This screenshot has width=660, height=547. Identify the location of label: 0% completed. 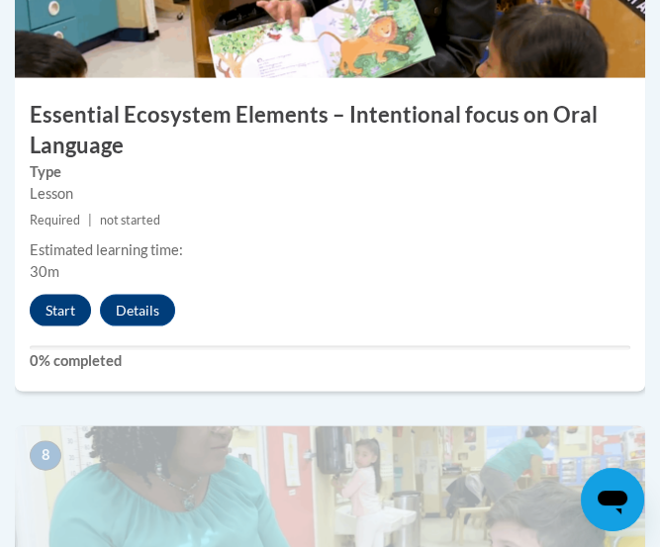
(329, 361).